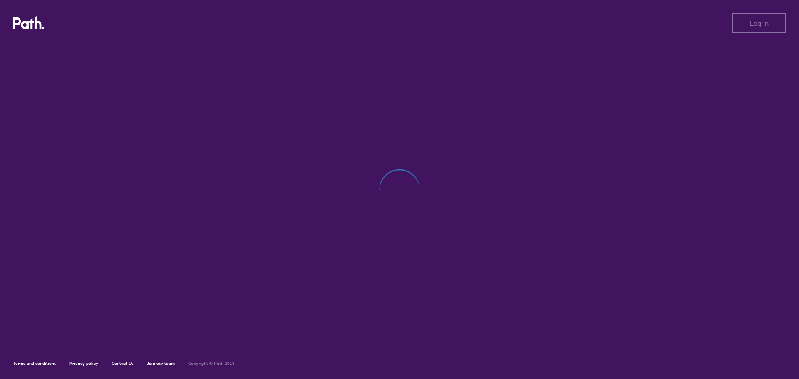 The height and width of the screenshot is (379, 799). I want to click on a: Terms and conditions, so click(35, 363).